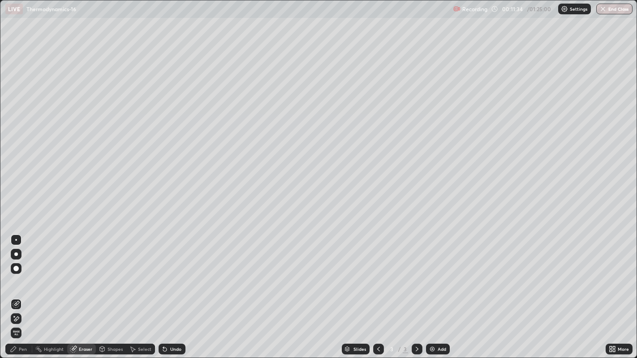 Image resolution: width=637 pixels, height=358 pixels. I want to click on div: Add, so click(441, 349).